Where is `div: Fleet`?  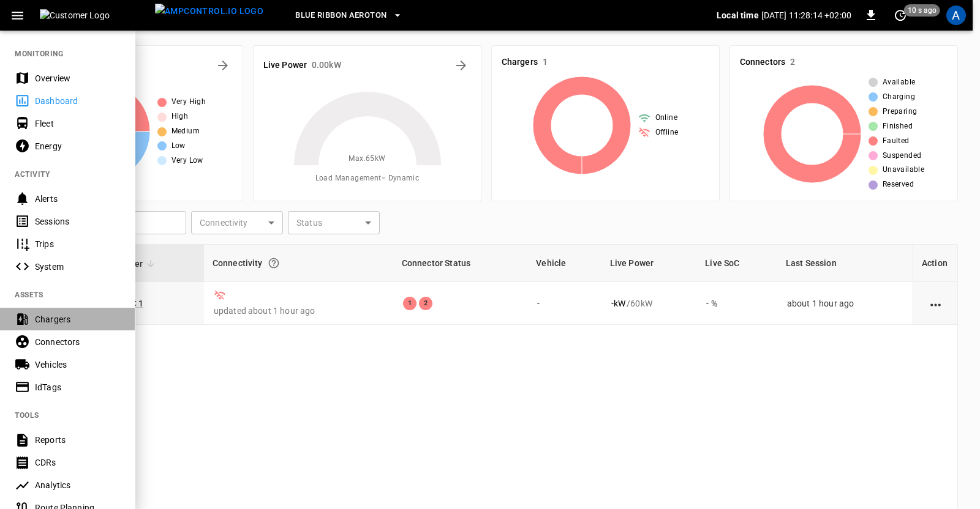 div: Fleet is located at coordinates (77, 124).